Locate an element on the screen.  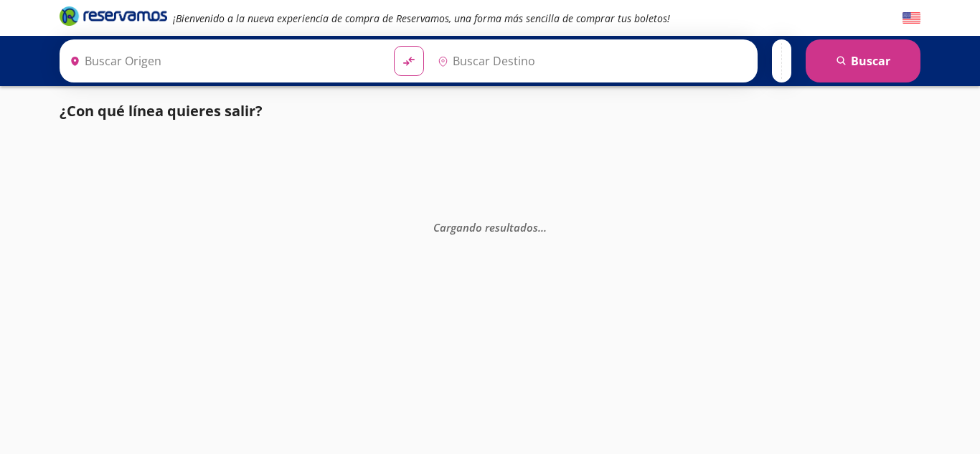
em: ¡Bienvenido a la nueva experiencia de compra de Reservamos, una forma más sencilla de comprar tus... is located at coordinates (421, 18).